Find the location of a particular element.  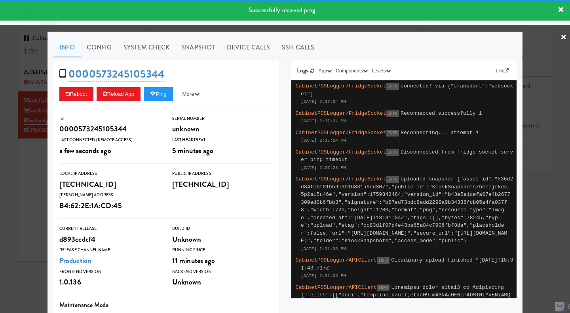

a: Production is located at coordinates (75, 261).